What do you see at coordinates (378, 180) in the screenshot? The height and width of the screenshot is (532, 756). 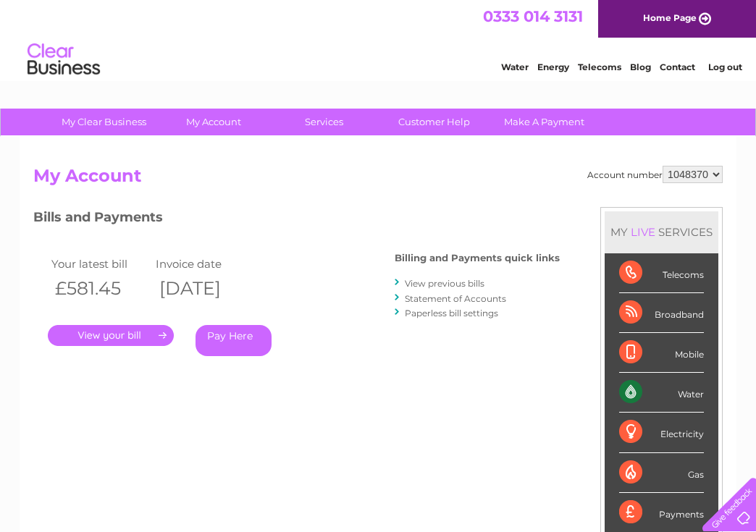 I see `h2: My Account` at bounding box center [378, 180].